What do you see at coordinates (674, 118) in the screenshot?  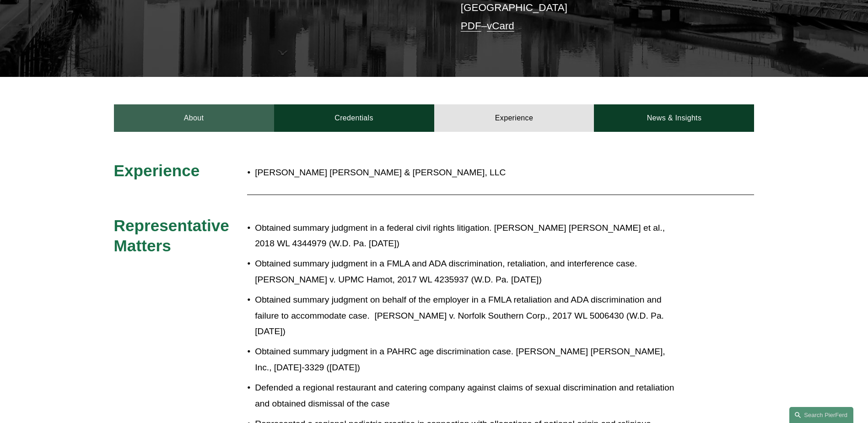 I see `a: News & Insights` at bounding box center [674, 118].